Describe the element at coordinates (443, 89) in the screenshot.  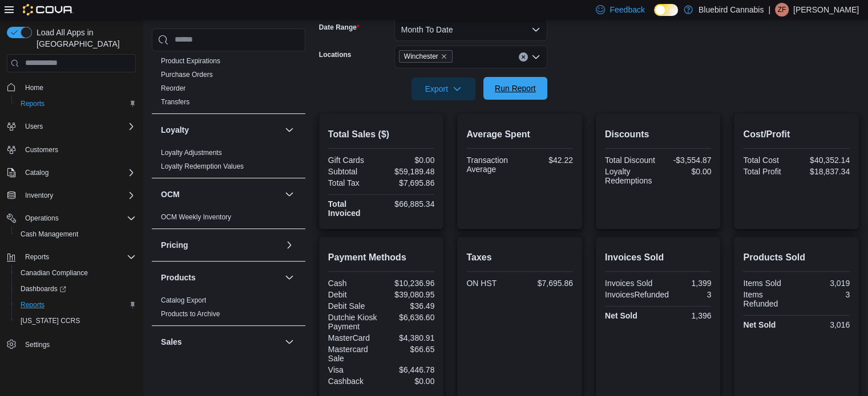
I see `span: Export` at that location.